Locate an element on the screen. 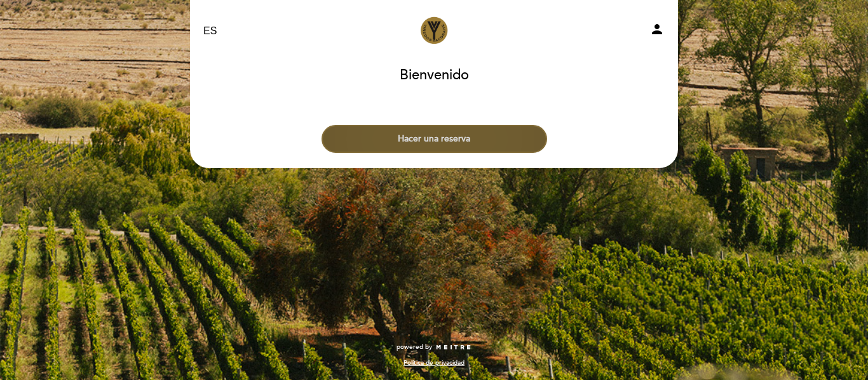 The image size is (868, 380). button: person is located at coordinates (657, 31).